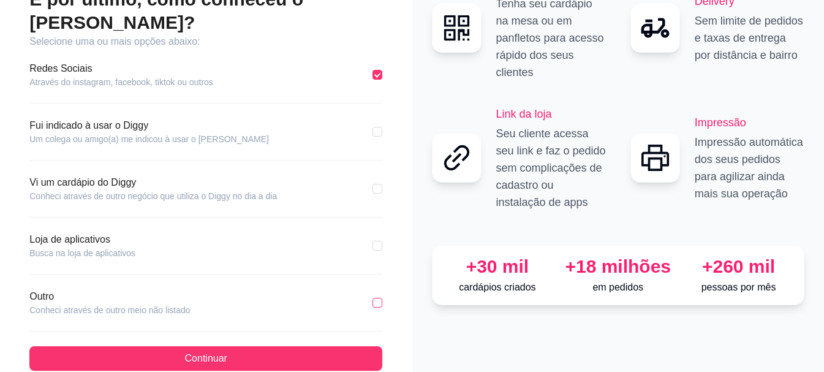 The height and width of the screenshot is (372, 824). Describe the element at coordinates (153, 183) in the screenshot. I see `article: Vi um cardápio do Diggy` at that location.